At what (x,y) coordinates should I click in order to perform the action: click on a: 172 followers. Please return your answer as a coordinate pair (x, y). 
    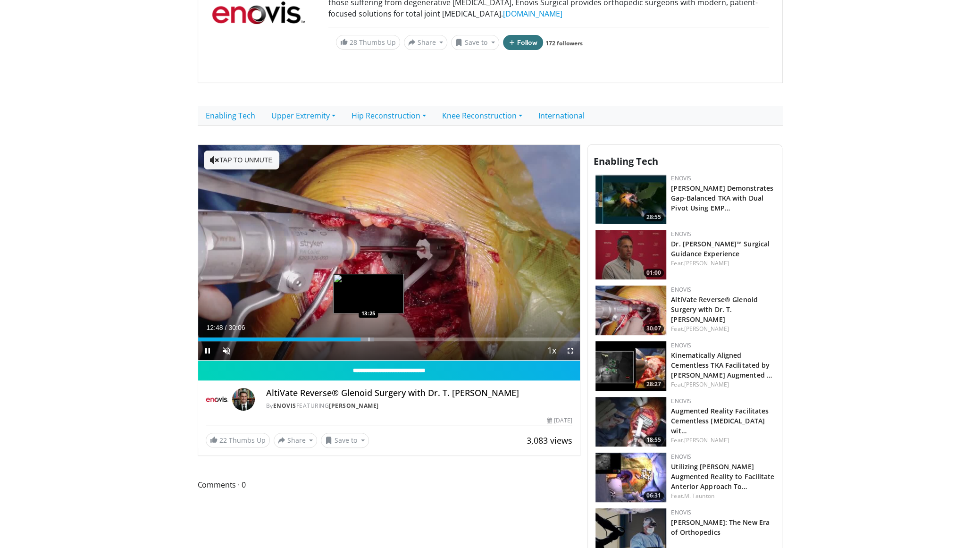
    Looking at the image, I should click on (564, 43).